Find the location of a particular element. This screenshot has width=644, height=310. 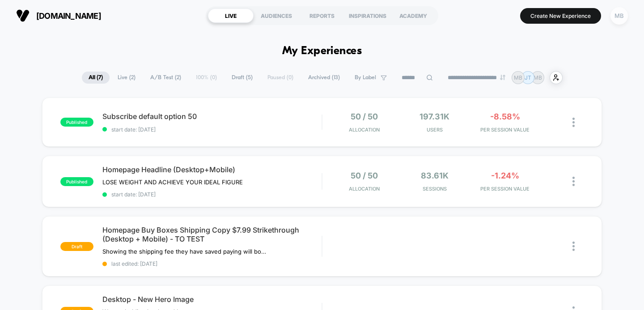

span: Archived ( 13 ) is located at coordinates (324, 77).